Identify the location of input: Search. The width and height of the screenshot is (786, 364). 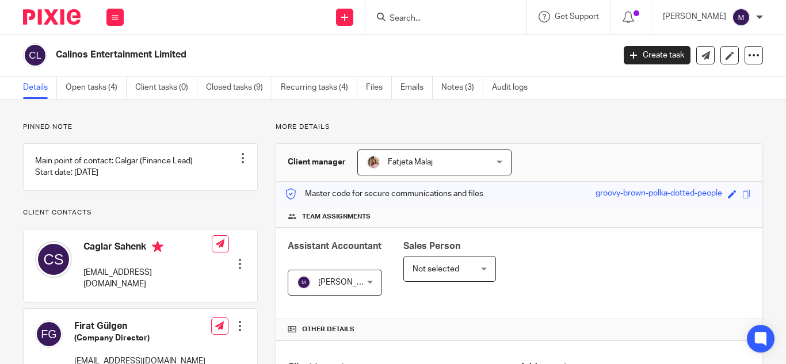
(440, 19).